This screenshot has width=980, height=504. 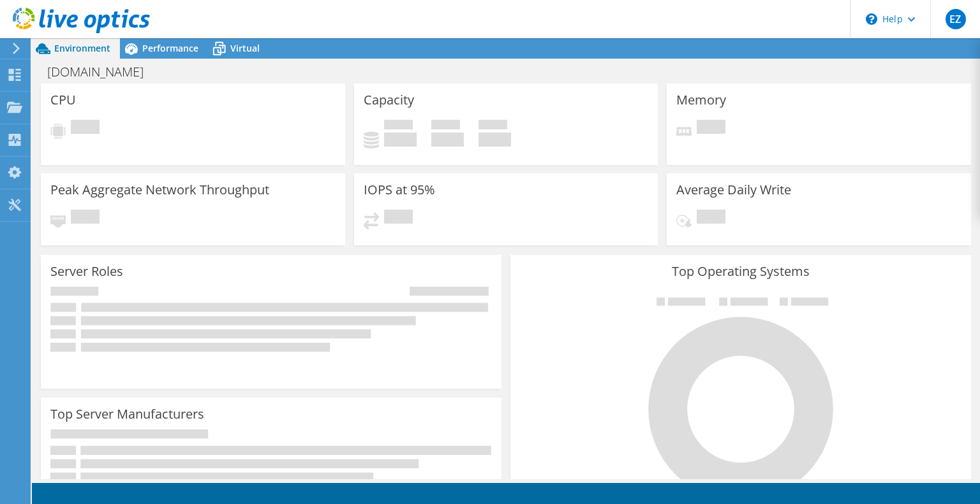 I want to click on h3: Average Daily Write, so click(x=734, y=190).